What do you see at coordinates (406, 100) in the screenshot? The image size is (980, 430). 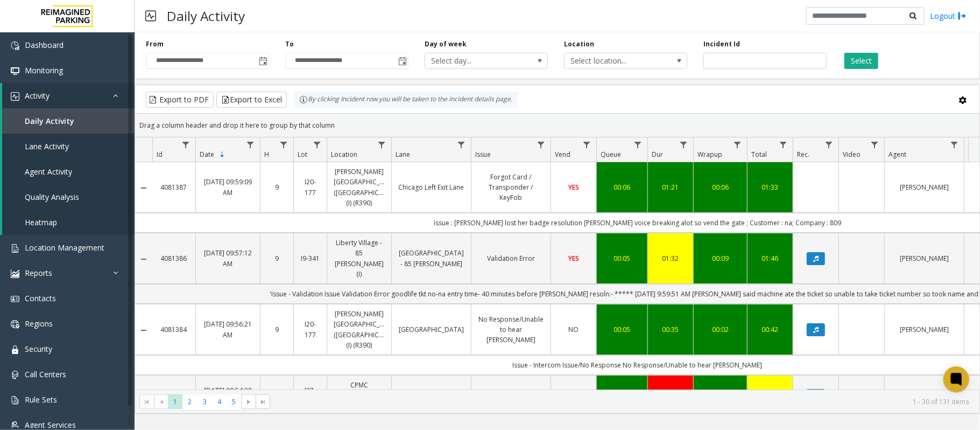 I see `div: By clicking Incident row you will be taken to the incident details page.` at bounding box center [406, 100].